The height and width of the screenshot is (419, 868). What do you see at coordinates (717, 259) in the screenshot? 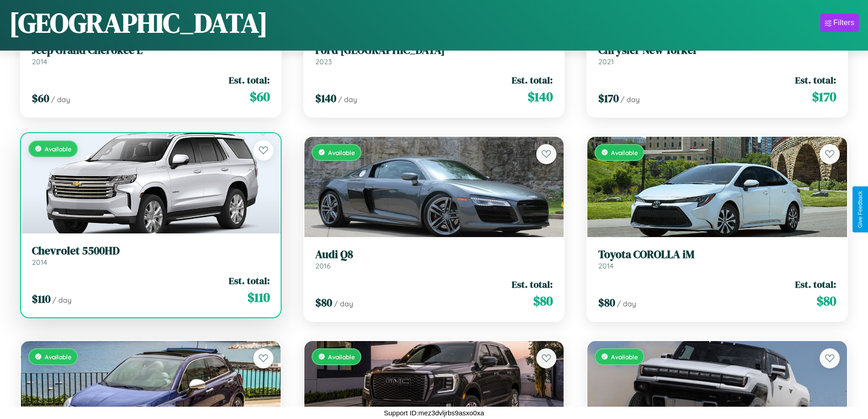
I see `a: Toyota COROLLA iM2014` at bounding box center [717, 259].